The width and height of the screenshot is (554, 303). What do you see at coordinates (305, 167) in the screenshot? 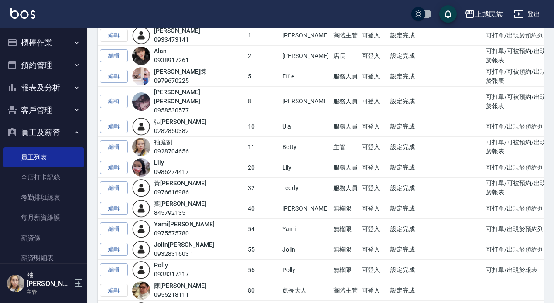
I see `td: Lily` at bounding box center [305, 167].